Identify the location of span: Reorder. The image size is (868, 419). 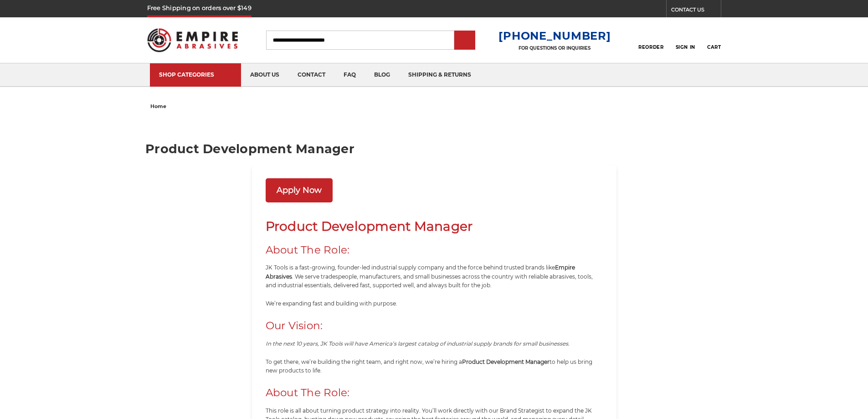
(651, 47).